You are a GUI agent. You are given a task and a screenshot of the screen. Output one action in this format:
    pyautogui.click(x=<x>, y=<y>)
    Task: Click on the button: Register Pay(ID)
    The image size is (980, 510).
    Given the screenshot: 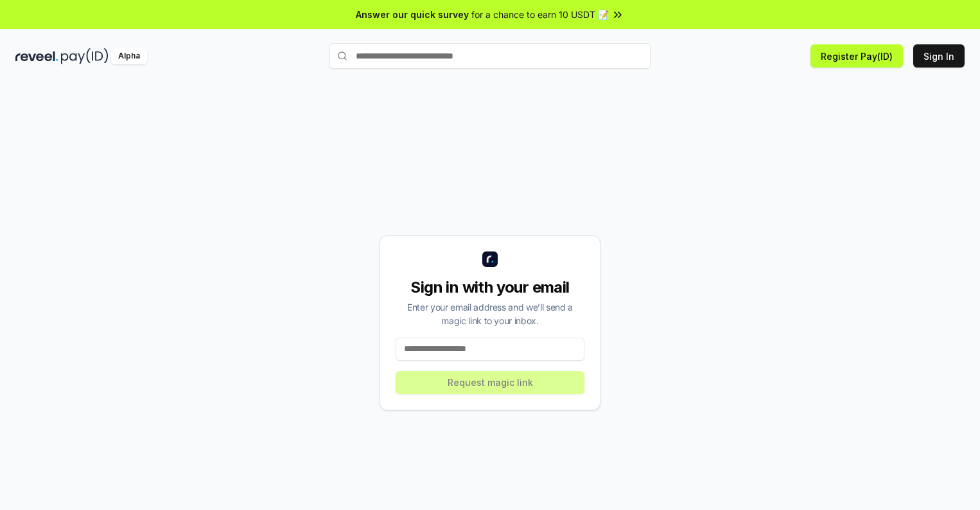 What is the action you would take?
    pyautogui.click(x=857, y=56)
    